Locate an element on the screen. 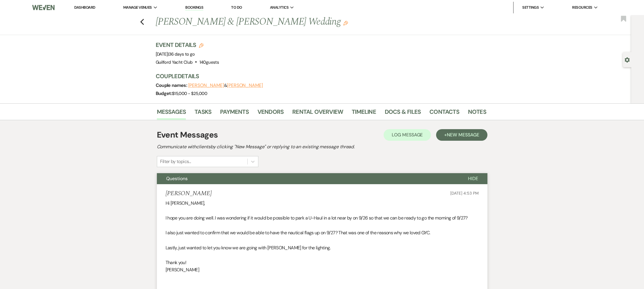  span: Questions is located at coordinates (177, 178).